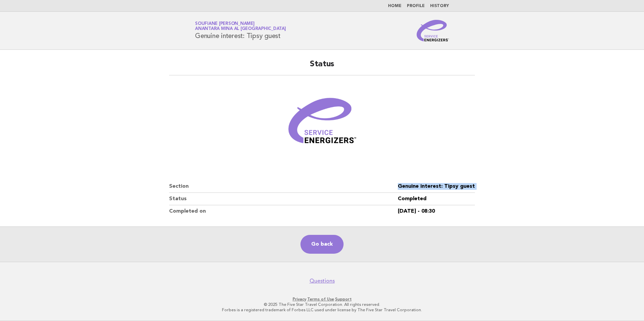 This screenshot has width=644, height=321. I want to click on a: Privacy, so click(300, 299).